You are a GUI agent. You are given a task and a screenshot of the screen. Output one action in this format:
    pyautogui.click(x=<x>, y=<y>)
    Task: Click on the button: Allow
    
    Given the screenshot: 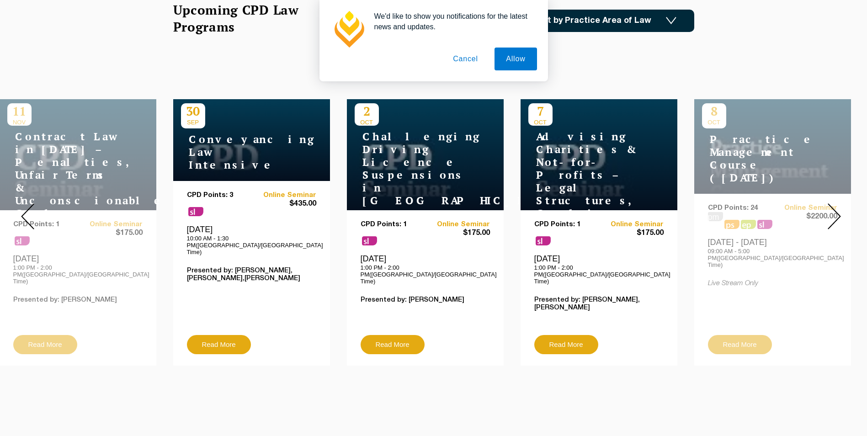 What is the action you would take?
    pyautogui.click(x=516, y=59)
    